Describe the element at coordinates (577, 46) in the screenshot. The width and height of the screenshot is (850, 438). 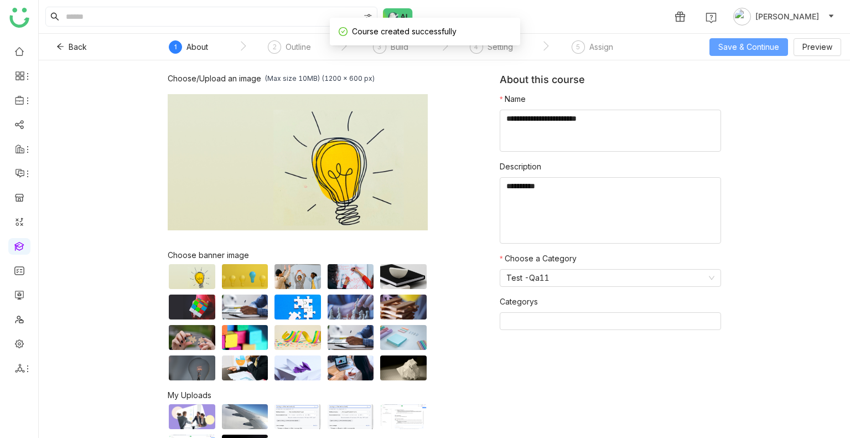
I see `span: 5` at that location.